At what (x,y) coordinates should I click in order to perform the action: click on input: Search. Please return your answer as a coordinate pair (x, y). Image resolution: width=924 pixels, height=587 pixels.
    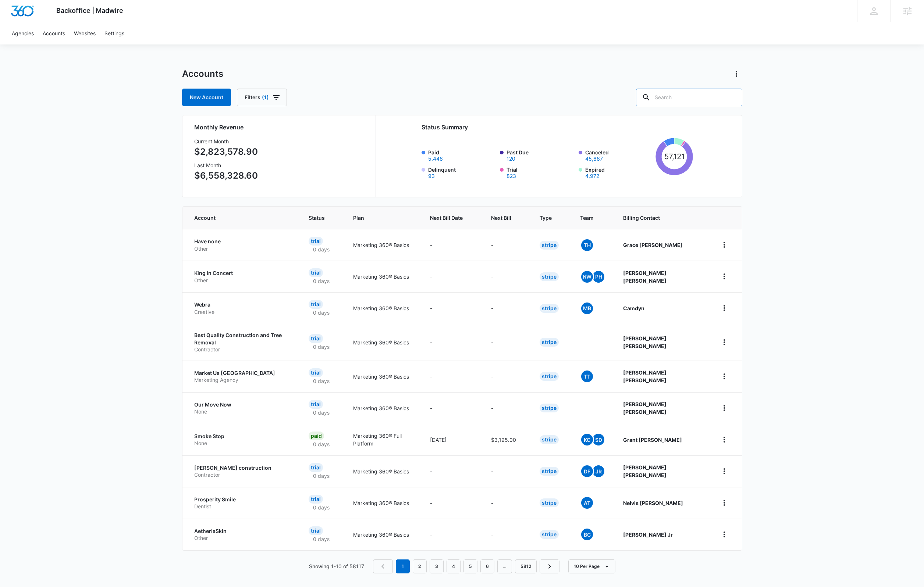
    Looking at the image, I should click on (689, 98).